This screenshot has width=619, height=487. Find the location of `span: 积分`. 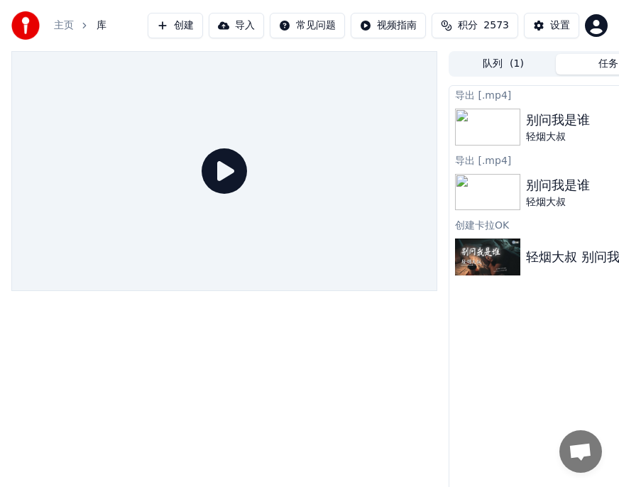

span: 积分 is located at coordinates (468, 26).